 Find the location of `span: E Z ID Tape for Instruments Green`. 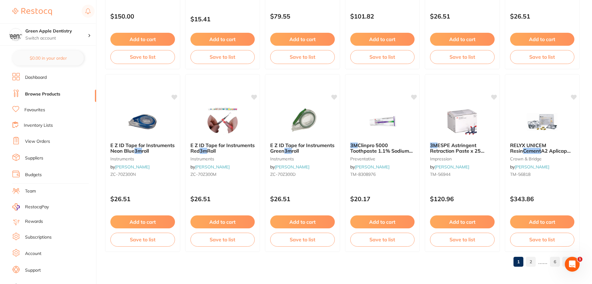

span: E Z ID Tape for Instruments Green is located at coordinates (302, 148).